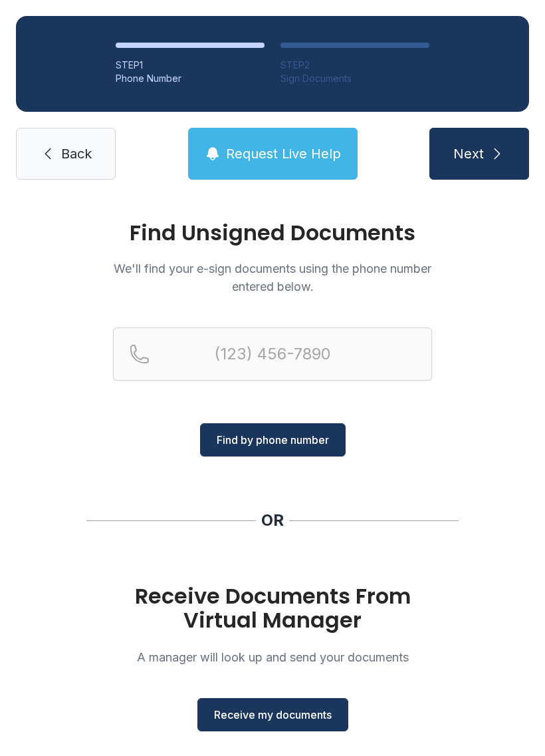 This screenshot has height=756, width=545. I want to click on div: STEP 2, so click(355, 65).